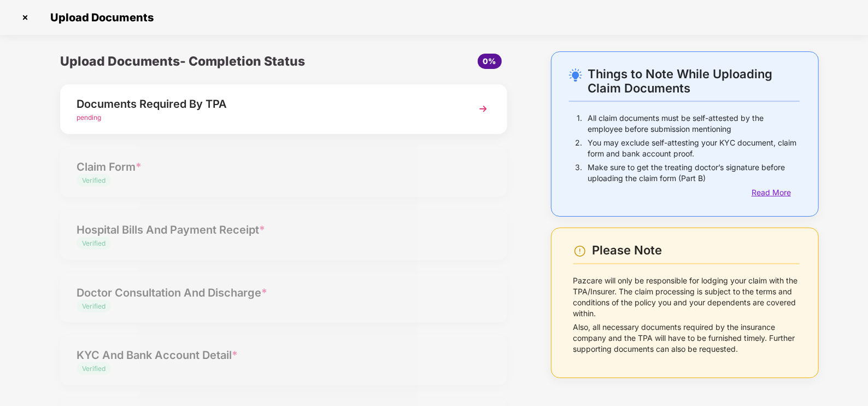 The height and width of the screenshot is (406, 868). I want to click on div: Things to Note While Uploading Claim Documents, so click(694, 81).